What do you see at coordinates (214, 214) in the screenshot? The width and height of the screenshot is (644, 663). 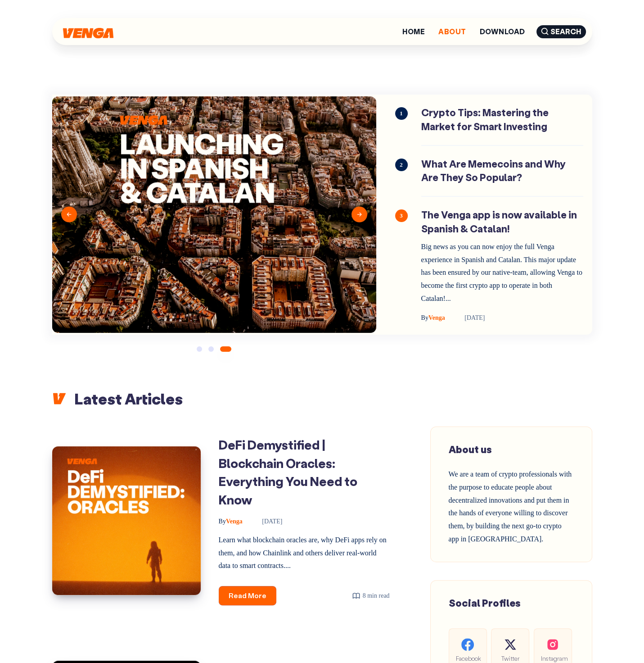 I see `img: Blog-cover---SPA---CAT-Announcement.png` at bounding box center [214, 214].